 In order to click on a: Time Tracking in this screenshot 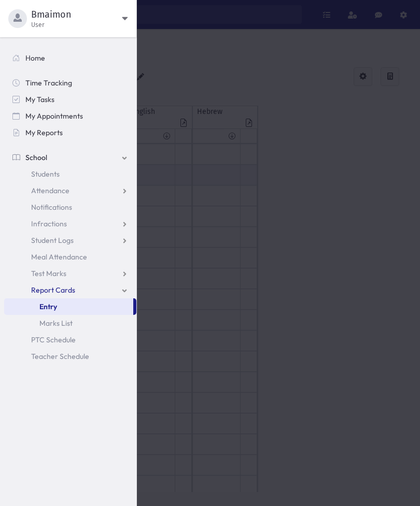, I will do `click(70, 83)`.